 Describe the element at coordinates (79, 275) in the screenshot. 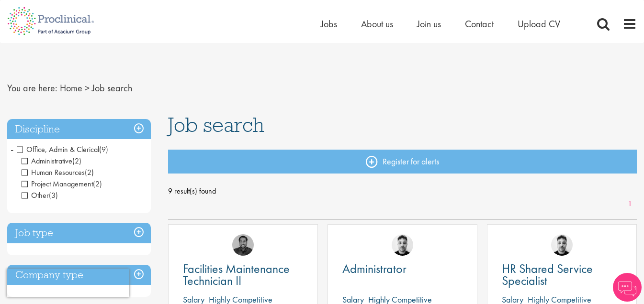

I see `div: Company type` at that location.